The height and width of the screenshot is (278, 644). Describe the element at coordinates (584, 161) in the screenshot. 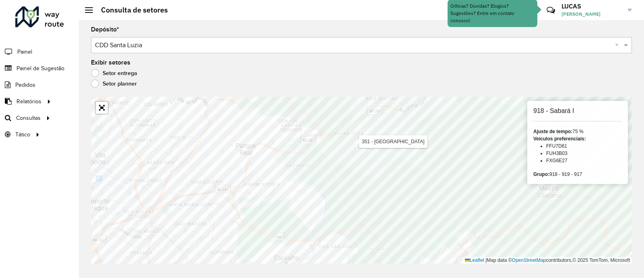

I see `li: FXG6E27` at that location.